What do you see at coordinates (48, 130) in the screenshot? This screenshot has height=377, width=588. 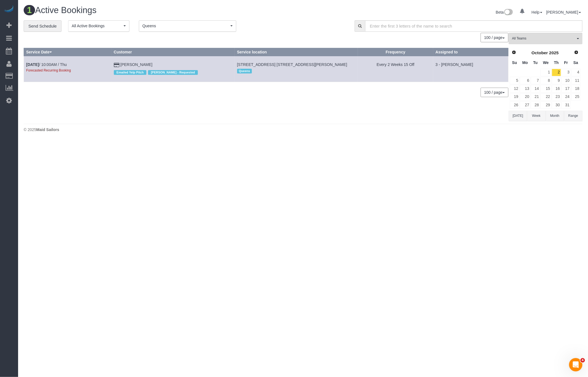 I see `strong: Maid Sailors` at bounding box center [48, 130].